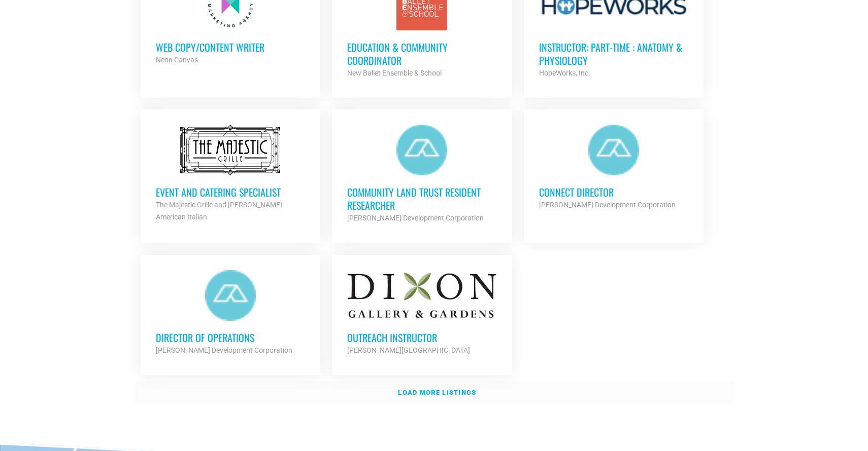  What do you see at coordinates (230, 47) in the screenshot?
I see `h3: Web Copy/Content Writer` at bounding box center [230, 47].